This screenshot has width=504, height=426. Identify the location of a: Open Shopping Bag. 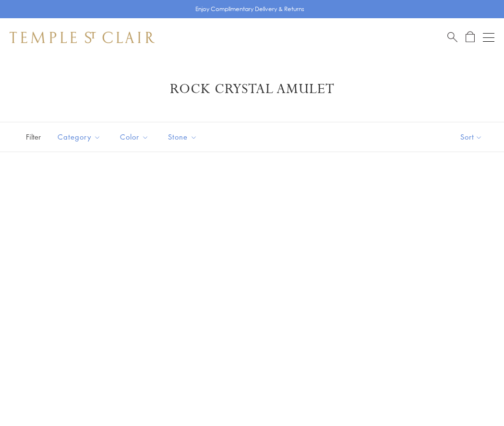
(470, 37).